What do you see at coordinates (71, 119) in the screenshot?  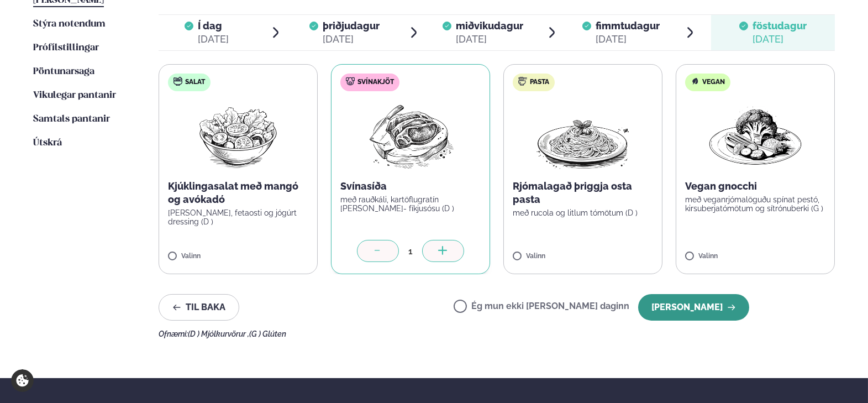 I see `span: Samtals pantanir` at bounding box center [71, 119].